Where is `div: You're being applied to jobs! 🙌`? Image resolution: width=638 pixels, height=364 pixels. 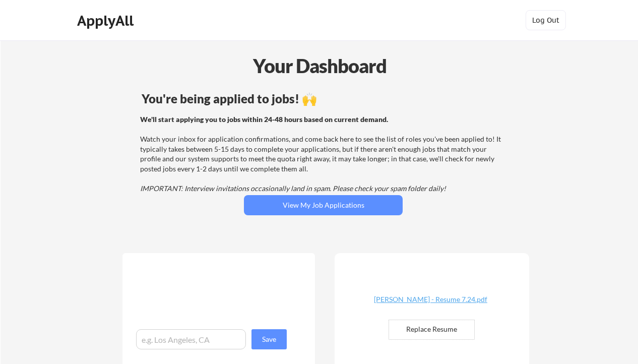 div: You're being applied to jobs! 🙌 is located at coordinates (323, 99).